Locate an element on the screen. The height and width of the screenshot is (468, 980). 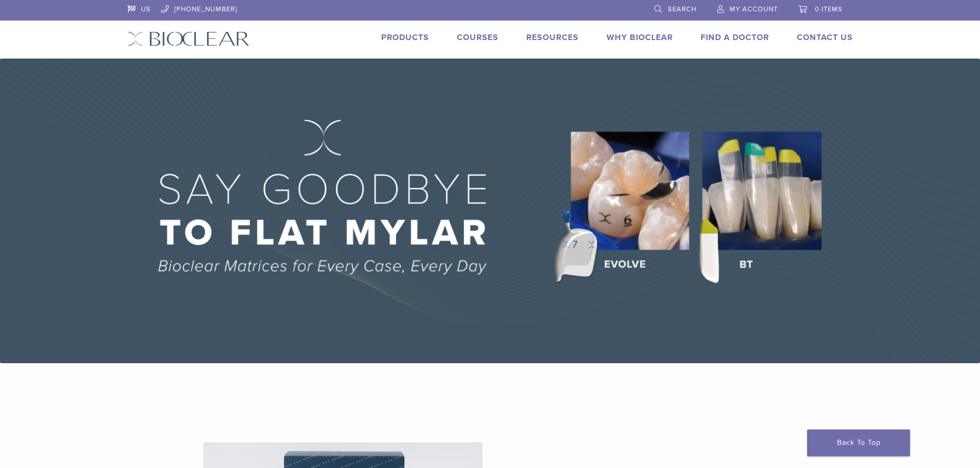
span: My Account is located at coordinates (753, 9).